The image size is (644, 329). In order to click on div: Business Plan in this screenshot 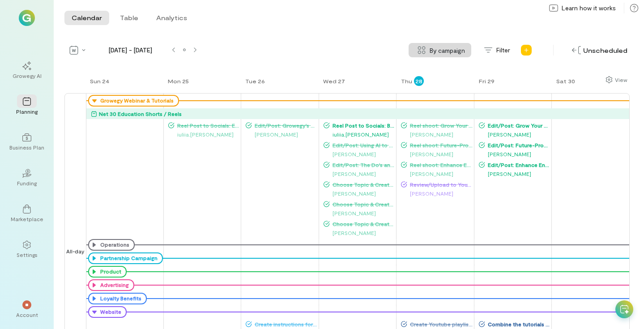, I will do `click(27, 147)`.